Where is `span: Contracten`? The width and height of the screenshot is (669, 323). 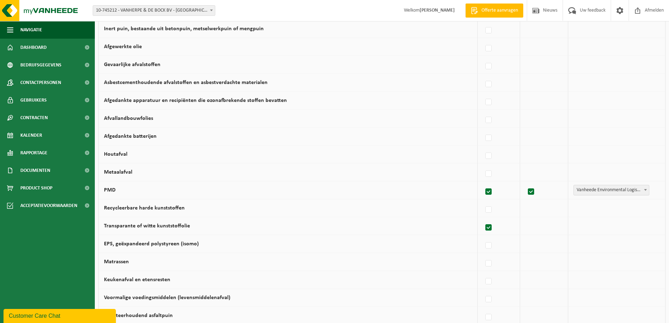 span: Contracten is located at coordinates (34, 118).